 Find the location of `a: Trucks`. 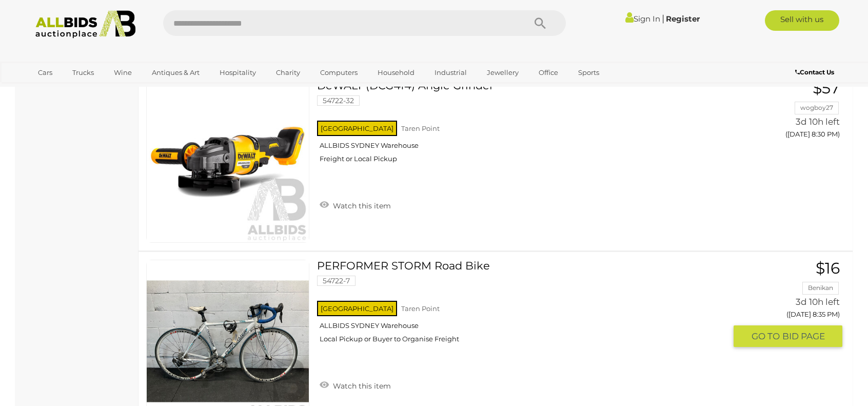

a: Trucks is located at coordinates (83, 73).